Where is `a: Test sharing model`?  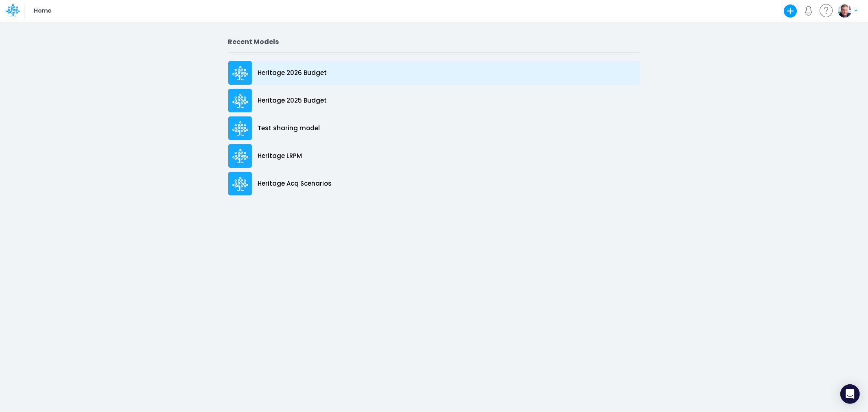
a: Test sharing model is located at coordinates (435, 128).